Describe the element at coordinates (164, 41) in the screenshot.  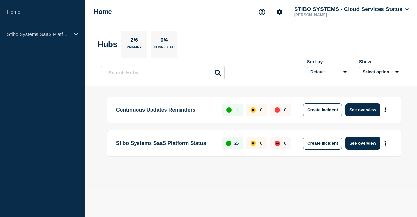
I see `p: 0/4` at that location.